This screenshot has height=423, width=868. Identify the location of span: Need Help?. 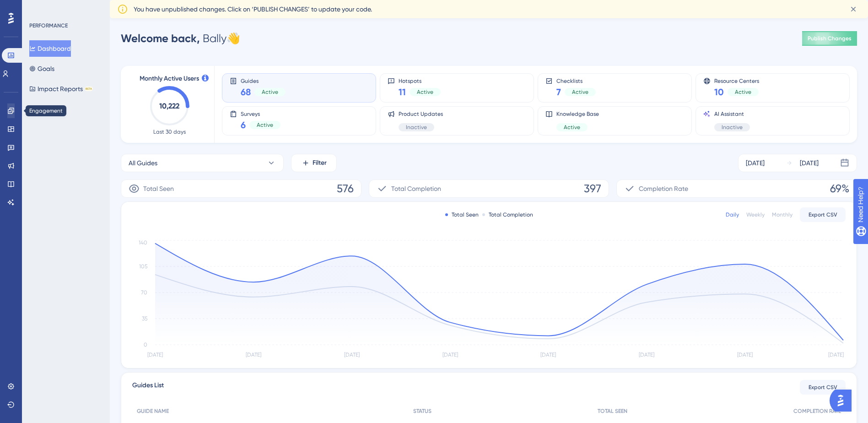
(39, 8).